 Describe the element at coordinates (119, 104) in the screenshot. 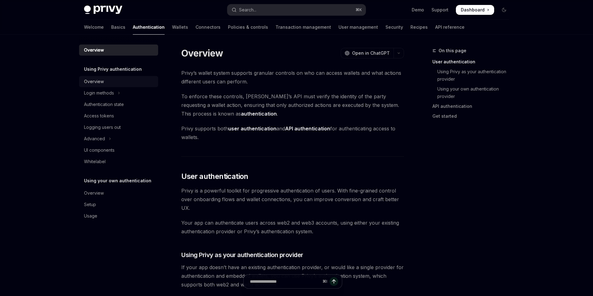

I see `a: Authentication state` at that location.